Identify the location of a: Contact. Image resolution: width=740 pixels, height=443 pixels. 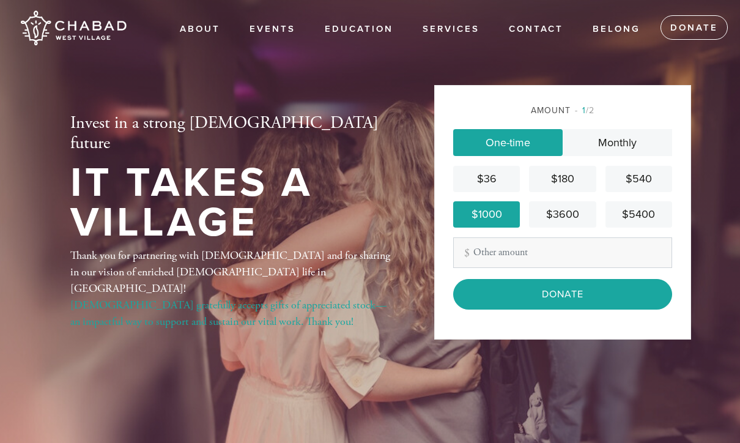
(536, 29).